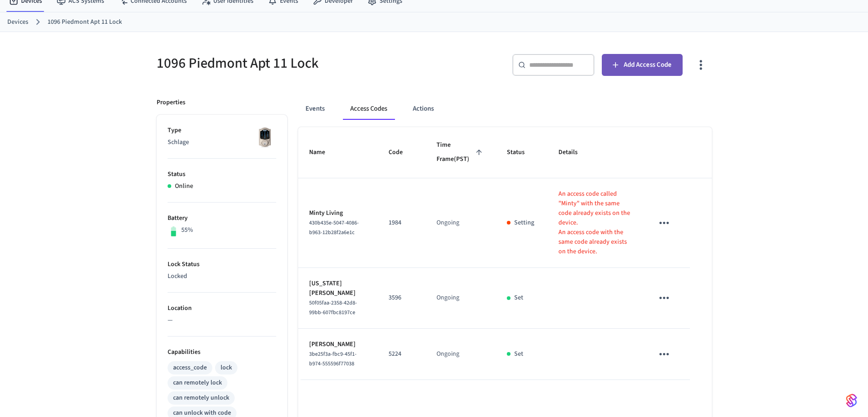 Image resolution: width=868 pixels, height=417 pixels. Describe the element at coordinates (423, 109) in the screenshot. I see `button: Actions` at that location.